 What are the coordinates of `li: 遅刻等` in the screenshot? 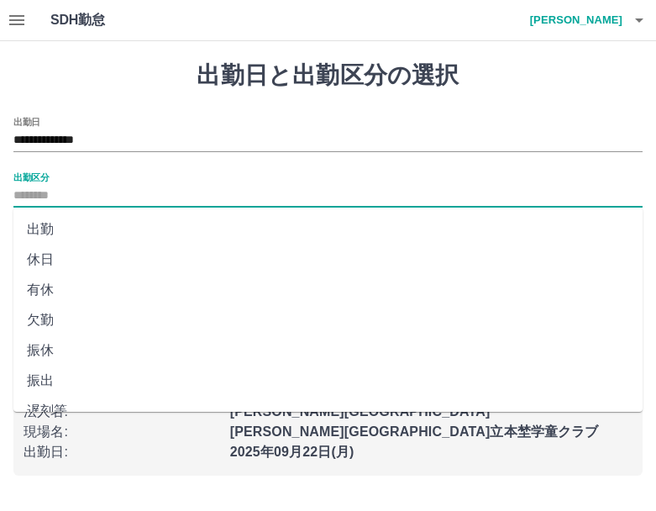 It's located at (328, 411).